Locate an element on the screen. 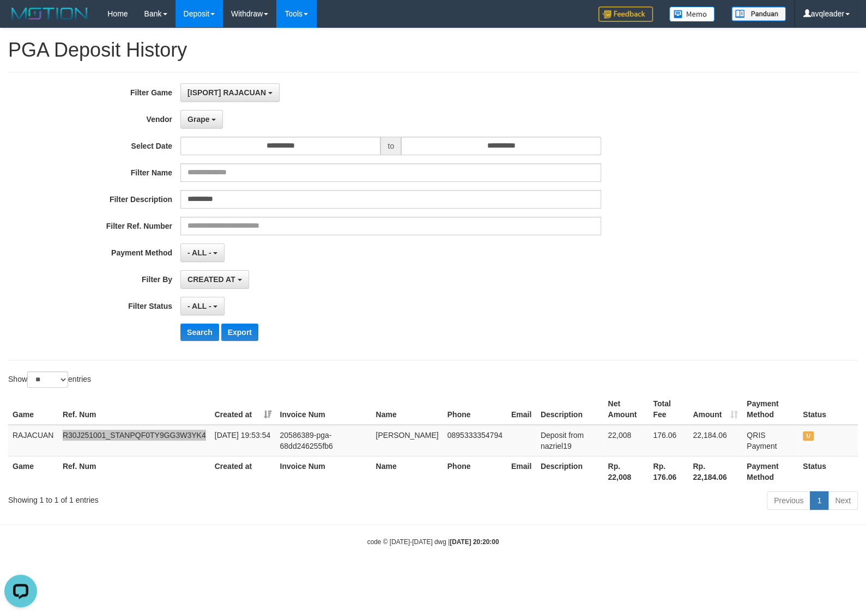 The image size is (866, 616). td: 0895333354794 is located at coordinates (475, 441).